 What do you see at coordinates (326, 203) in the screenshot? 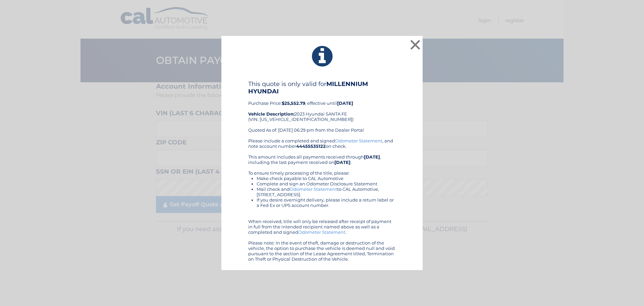
I see `li: If you desire overnight delivery, please include a return label or a Fed Ex or UPS account number.` at bounding box center [326, 203].